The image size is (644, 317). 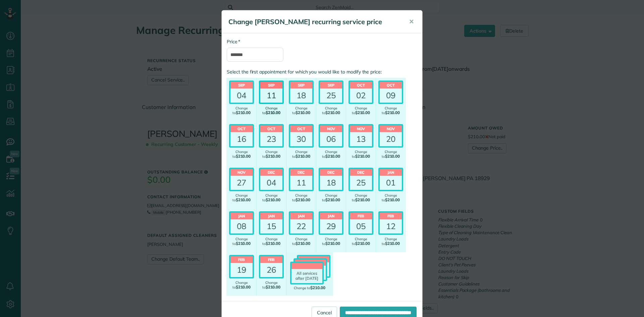 What do you see at coordinates (391, 227) in the screenshot?
I see `div: 12` at bounding box center [391, 227].